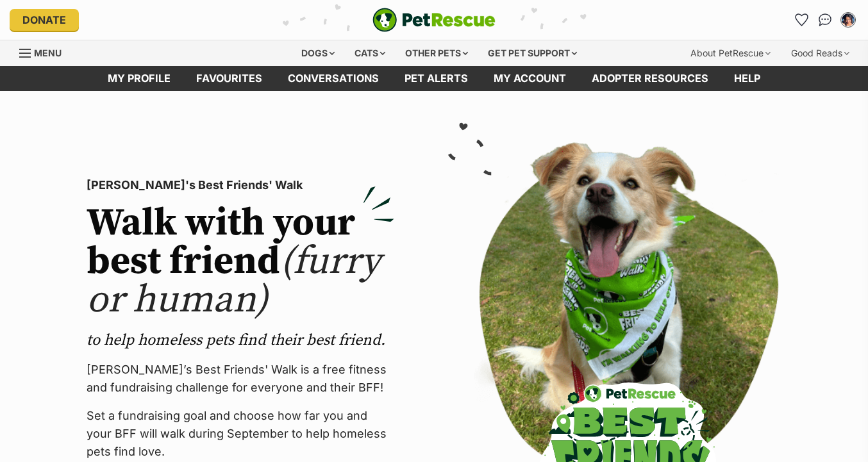 The width and height of the screenshot is (868, 462). Describe the element at coordinates (370, 53) in the screenshot. I see `div: Cats` at that location.